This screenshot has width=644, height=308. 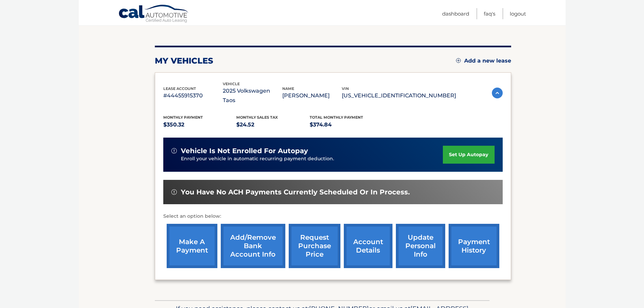 What do you see at coordinates (288, 89) in the screenshot?
I see `span: name` at bounding box center [288, 89].